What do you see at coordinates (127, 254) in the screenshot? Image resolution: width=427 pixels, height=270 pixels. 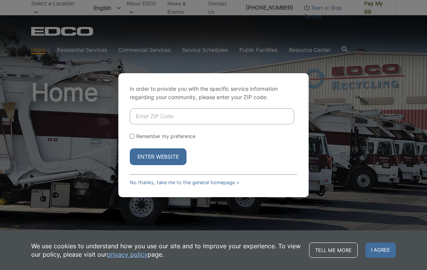 I see `a: privacy policy` at bounding box center [127, 254].